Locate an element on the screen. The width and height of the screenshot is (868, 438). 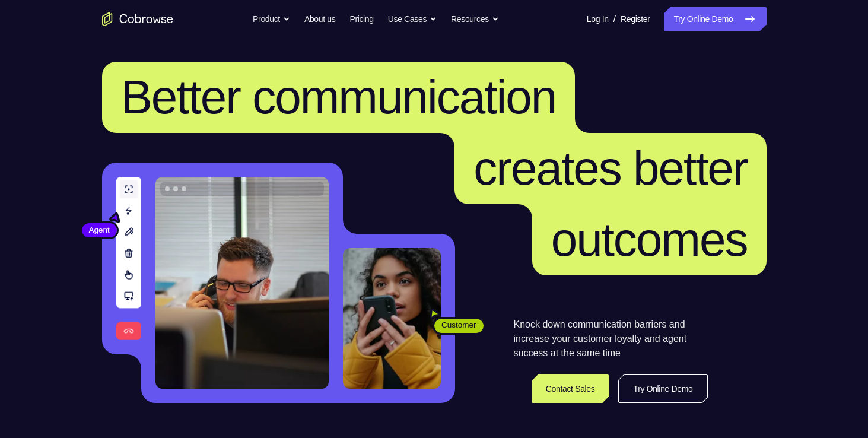
a: Go to the home page is located at coordinates (138, 19).